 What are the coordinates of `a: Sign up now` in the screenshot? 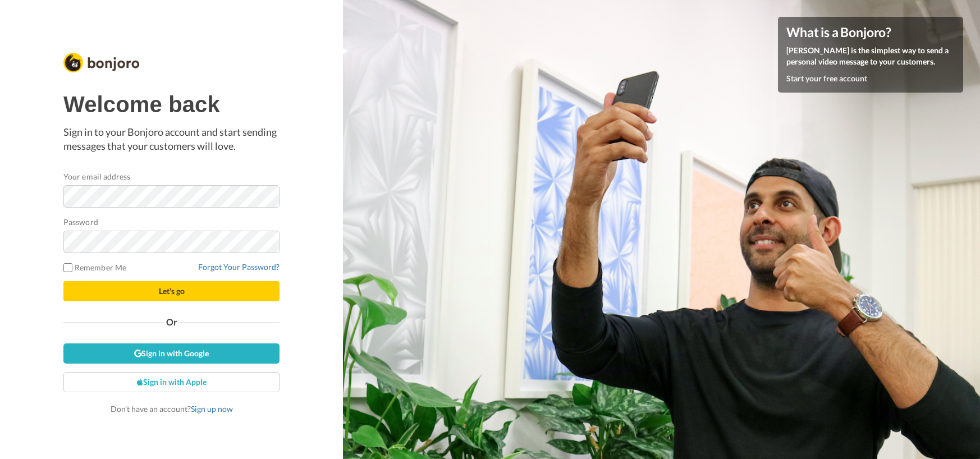 It's located at (211, 409).